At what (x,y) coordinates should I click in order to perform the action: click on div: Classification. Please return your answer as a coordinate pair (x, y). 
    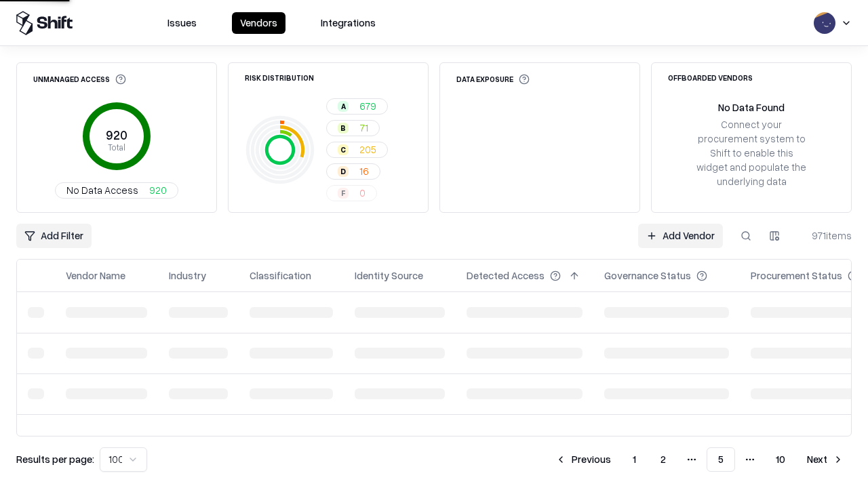
    Looking at the image, I should click on (280, 275).